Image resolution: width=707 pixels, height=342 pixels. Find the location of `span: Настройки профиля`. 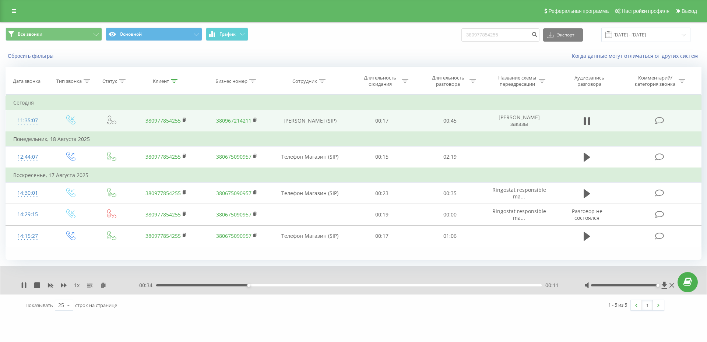

span: Настройки профиля is located at coordinates (646, 11).